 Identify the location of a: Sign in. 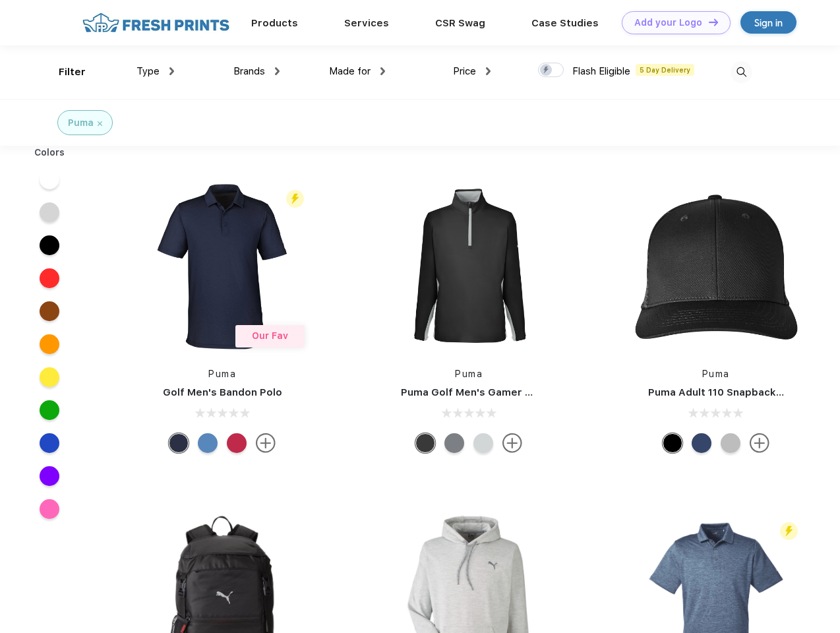
(768, 23).